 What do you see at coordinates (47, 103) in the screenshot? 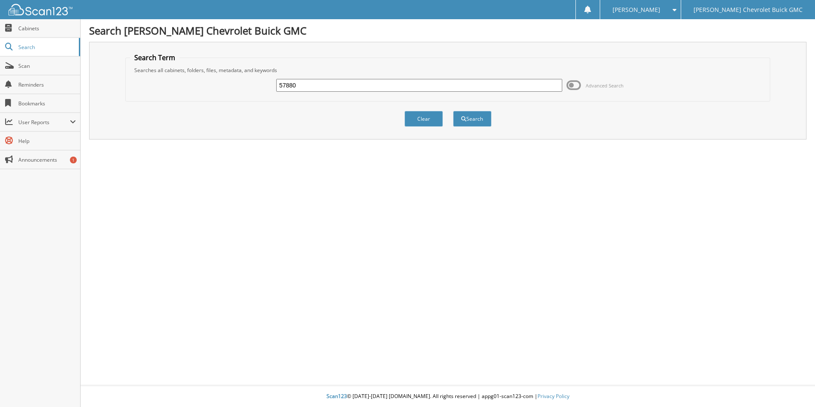
I see `span: Bookmarks` at bounding box center [47, 103].